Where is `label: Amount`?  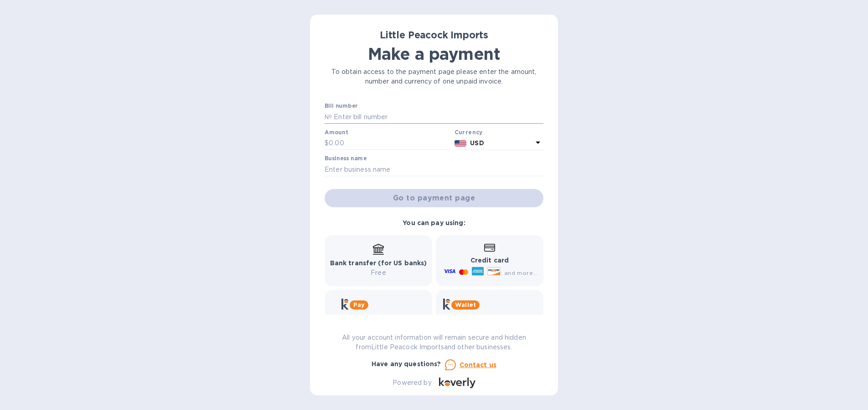 label: Amount is located at coordinates (336, 133).